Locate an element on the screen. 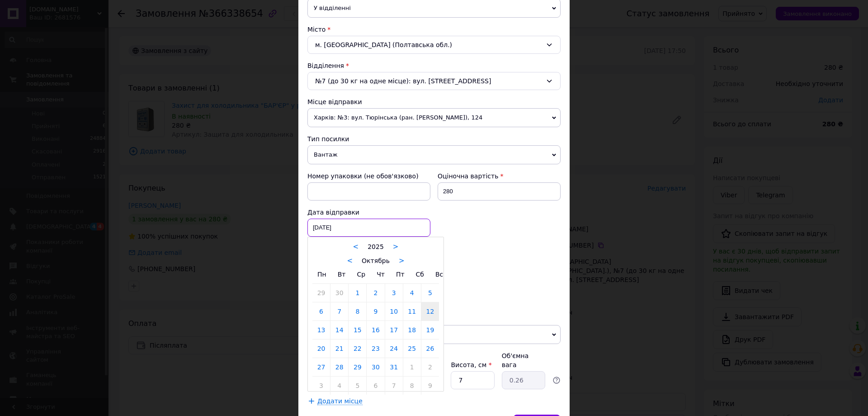 The image size is (868, 416). a: 24 is located at coordinates (394, 348).